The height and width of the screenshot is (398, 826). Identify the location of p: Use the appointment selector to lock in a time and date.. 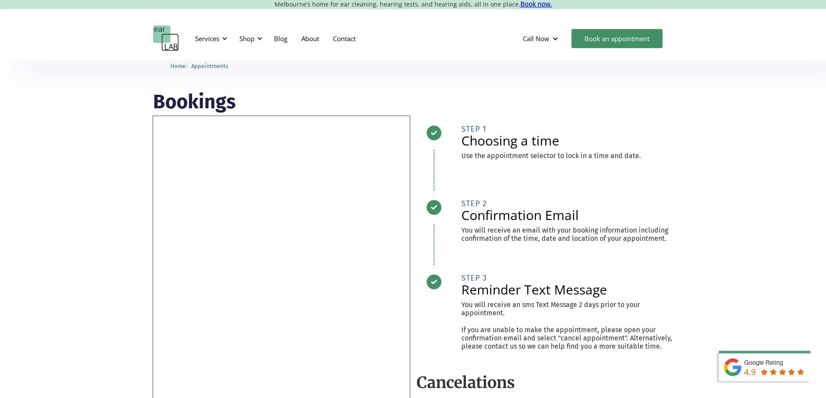
(567, 156).